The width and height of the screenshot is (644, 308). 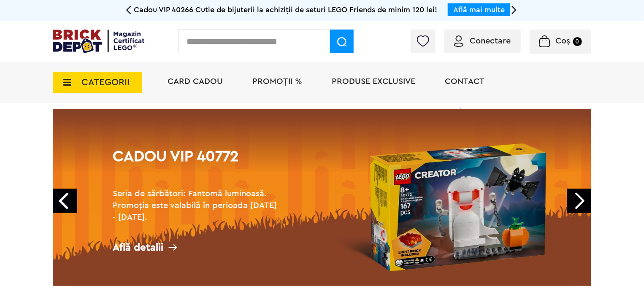 I want to click on h1: Cadou VIP 40772, so click(x=197, y=164).